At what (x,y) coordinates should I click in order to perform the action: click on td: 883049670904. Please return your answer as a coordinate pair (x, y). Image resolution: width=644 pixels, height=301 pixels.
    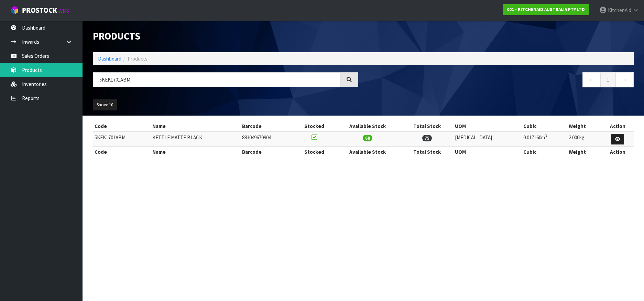
    Looking at the image, I should click on (268, 139).